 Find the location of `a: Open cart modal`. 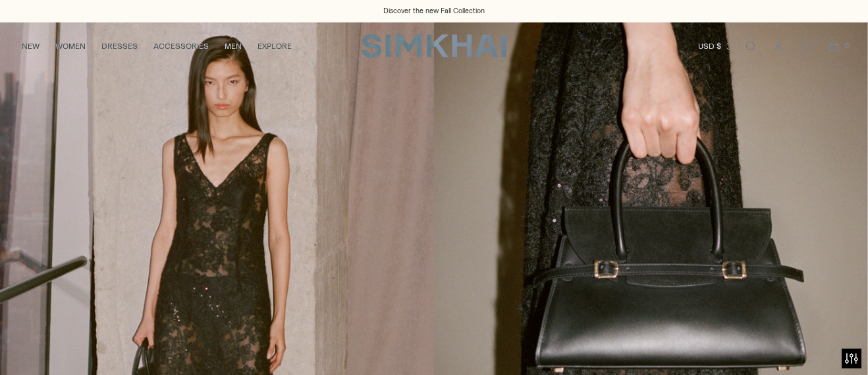

a: Open cart modal is located at coordinates (834, 47).